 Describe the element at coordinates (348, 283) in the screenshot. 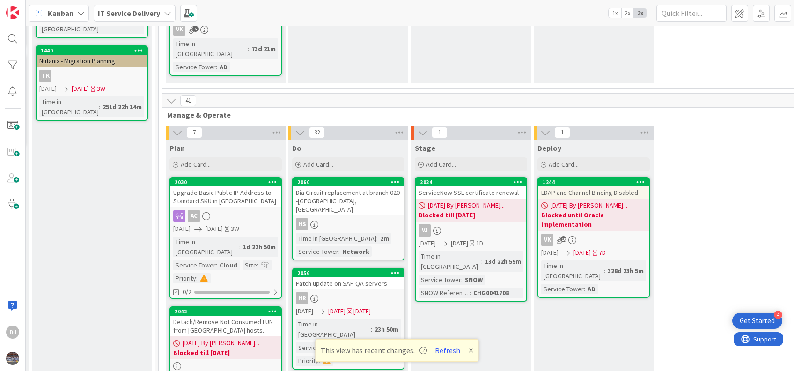

I see `div: Patch update on SAP QA servers` at that location.